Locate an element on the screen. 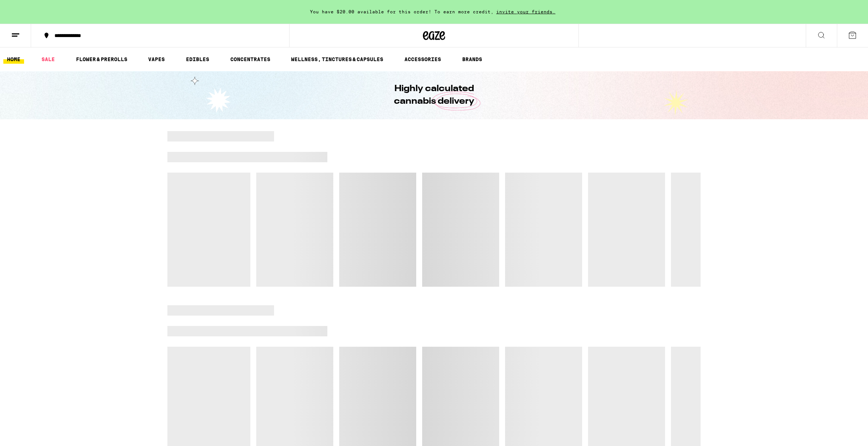  h1: Highly calculated cannabis delivery is located at coordinates (434, 95).